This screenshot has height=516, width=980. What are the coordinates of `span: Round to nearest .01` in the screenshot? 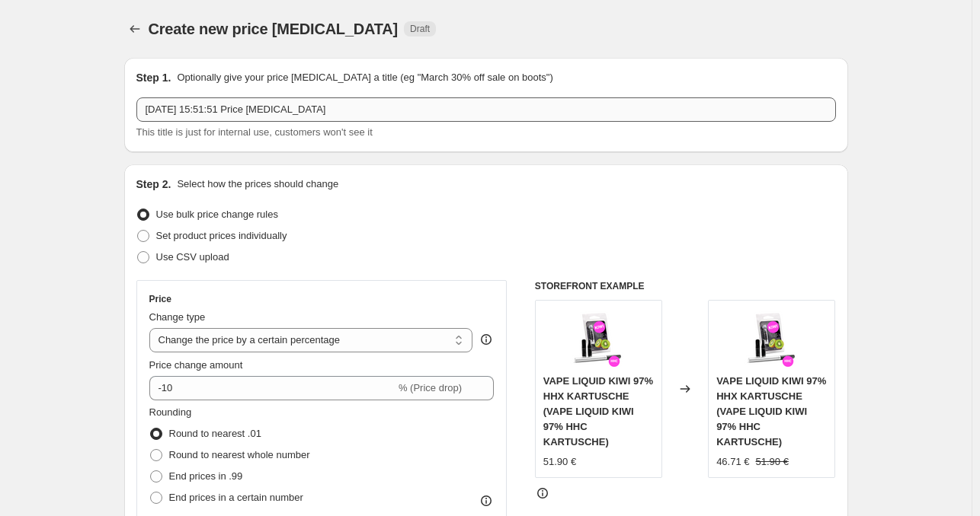 It's located at (215, 433).